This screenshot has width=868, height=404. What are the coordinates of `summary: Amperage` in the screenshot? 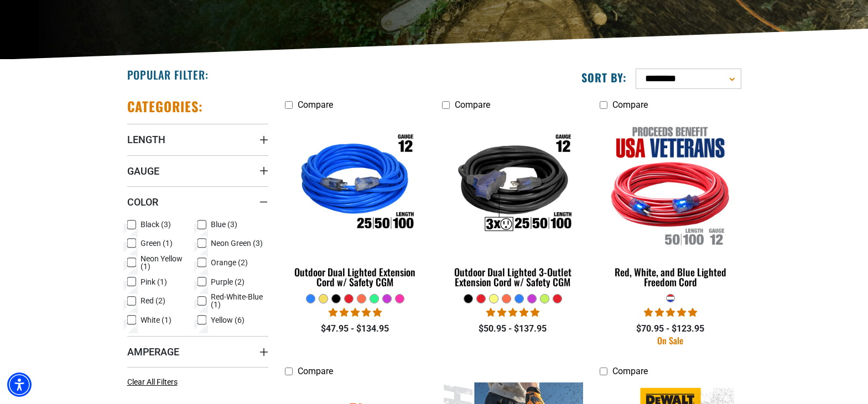 It's located at (197, 352).